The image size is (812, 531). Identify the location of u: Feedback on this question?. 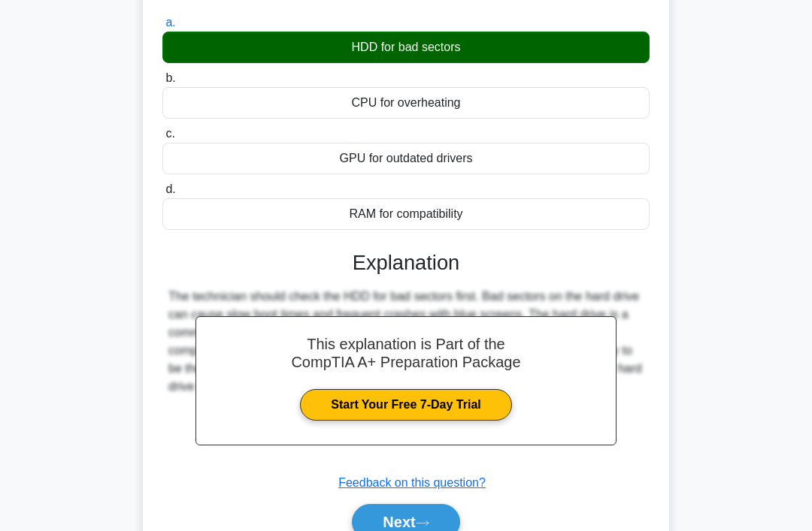
(412, 483).